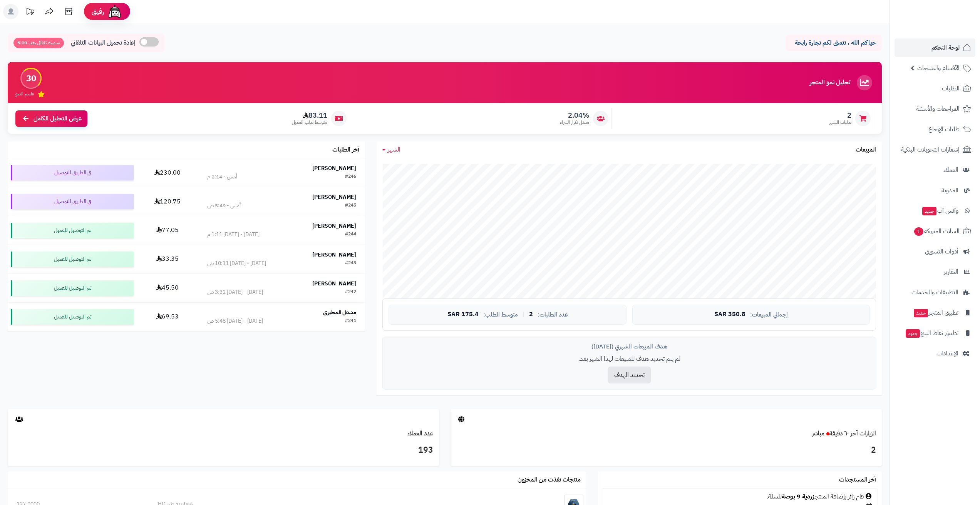  I want to click on a: الطلبات, so click(935, 88).